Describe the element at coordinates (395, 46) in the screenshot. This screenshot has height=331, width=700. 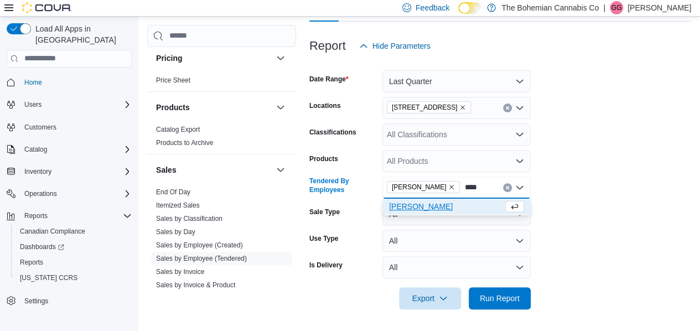
I see `button: Hide Parameters` at that location.